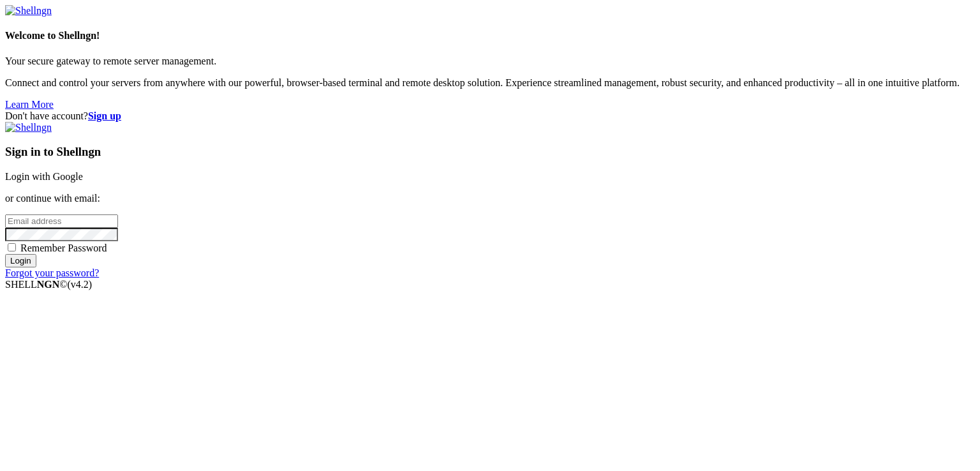 The height and width of the screenshot is (471, 980). What do you see at coordinates (490, 61) in the screenshot?
I see `p: Your secure gateway to remote server management.` at bounding box center [490, 61].